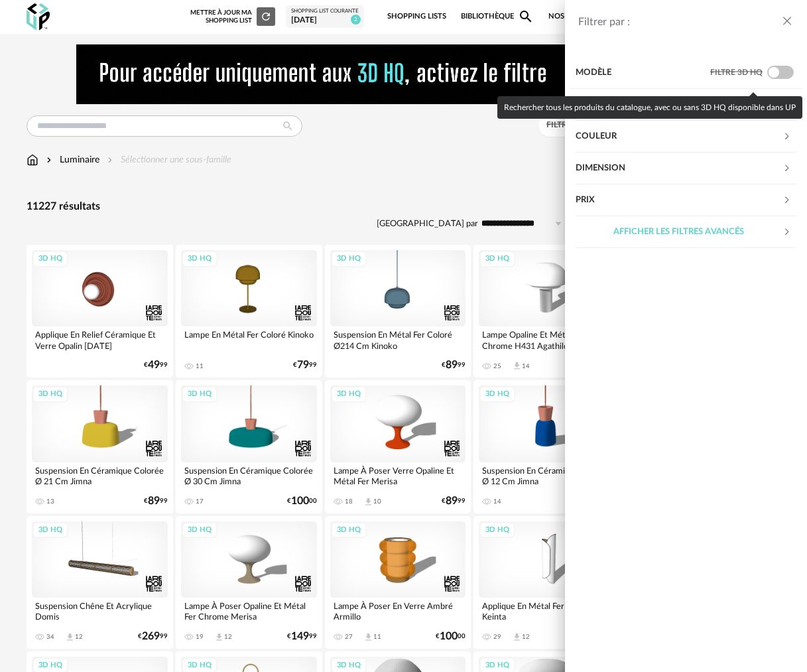 The image size is (807, 672). Describe the element at coordinates (643, 73) in the screenshot. I see `div: Modèle` at that location.